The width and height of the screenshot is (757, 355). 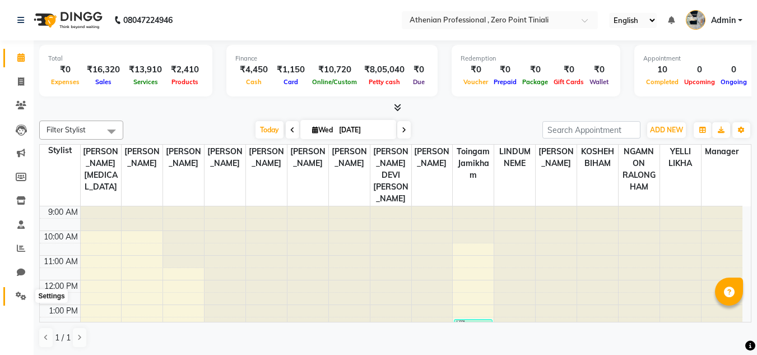 What do you see at coordinates (146, 82) in the screenshot?
I see `span: Services` at bounding box center [146, 82].